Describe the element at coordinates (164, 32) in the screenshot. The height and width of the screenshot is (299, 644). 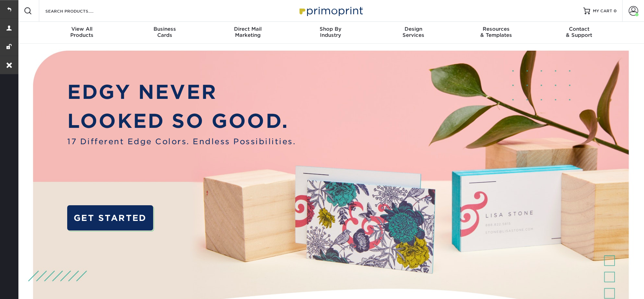
I see `div: Cards` at that location.